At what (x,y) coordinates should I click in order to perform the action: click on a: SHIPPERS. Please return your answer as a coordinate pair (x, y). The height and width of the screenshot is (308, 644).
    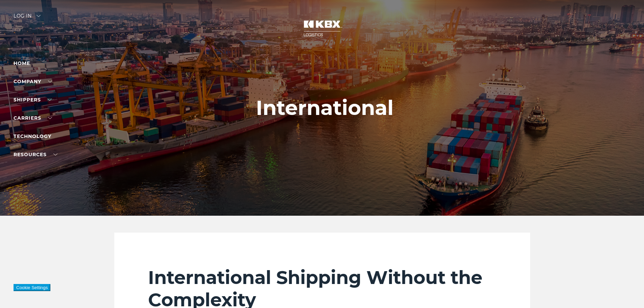
    Looking at the image, I should click on (32, 99).